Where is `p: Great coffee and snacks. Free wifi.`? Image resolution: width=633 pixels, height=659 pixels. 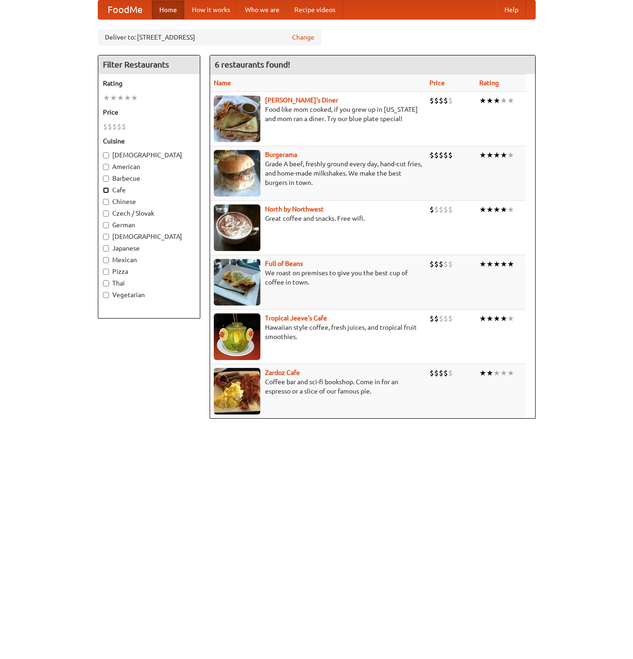 p: Great coffee and snacks. Free wifi. is located at coordinates (318, 219).